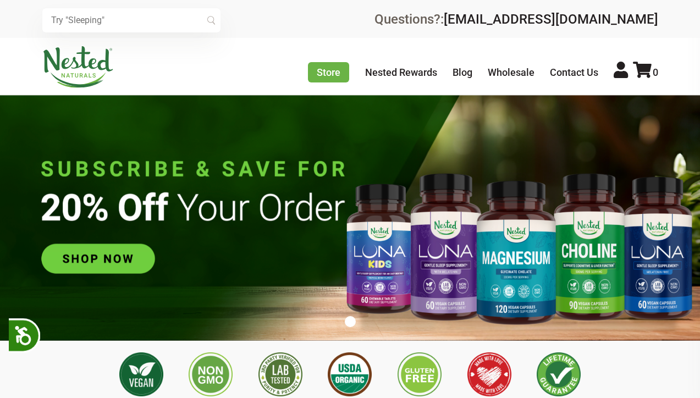  Describe the element at coordinates (559, 375) in the screenshot. I see `img: Lifetime Guarantee` at that location.